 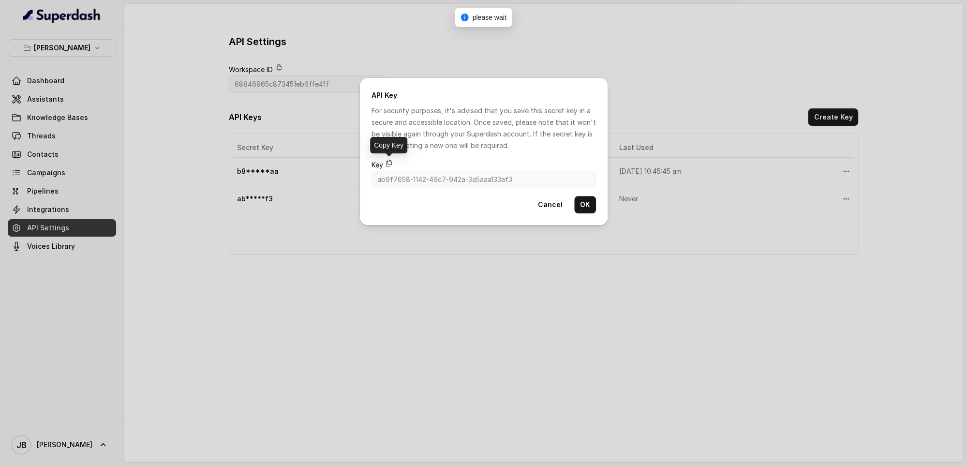 I want to click on span: please wait, so click(x=489, y=17).